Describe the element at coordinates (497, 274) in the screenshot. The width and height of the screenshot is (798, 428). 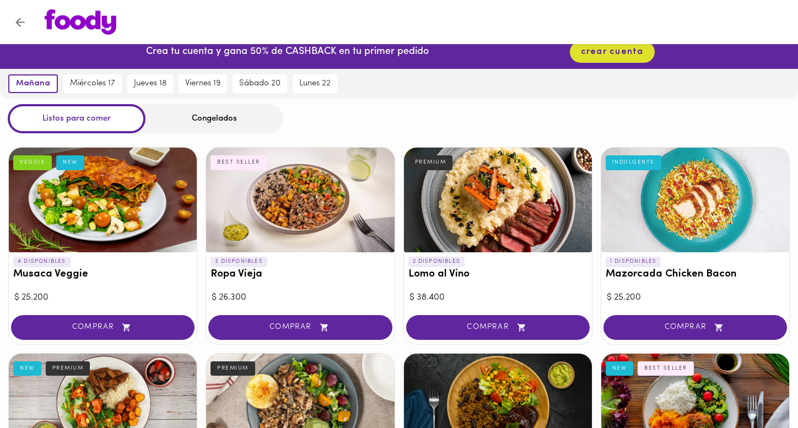
I see `h3: Lomo al Vino` at that location.